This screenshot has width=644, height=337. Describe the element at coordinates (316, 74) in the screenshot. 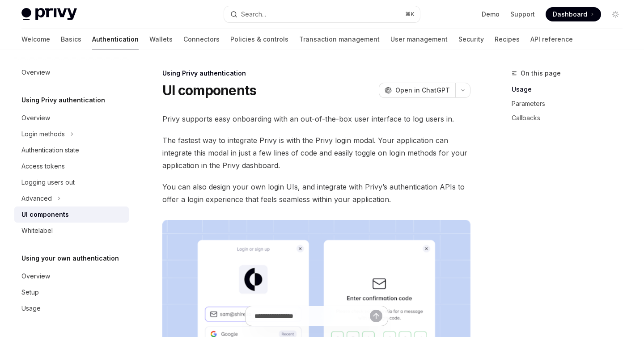

I see `div: Using Privy authentication` at that location.